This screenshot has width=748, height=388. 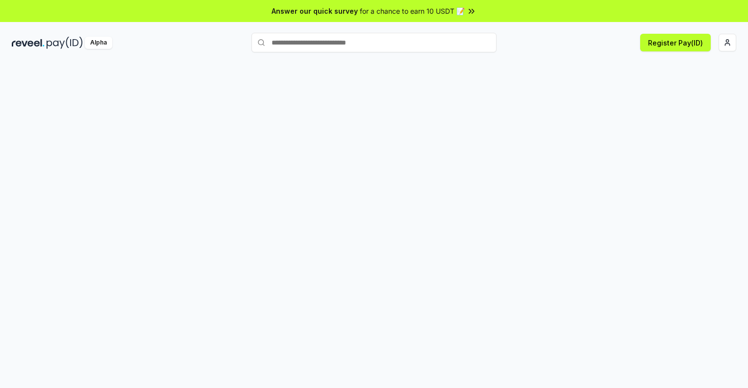 What do you see at coordinates (28, 43) in the screenshot?
I see `img: reveel_dark` at bounding box center [28, 43].